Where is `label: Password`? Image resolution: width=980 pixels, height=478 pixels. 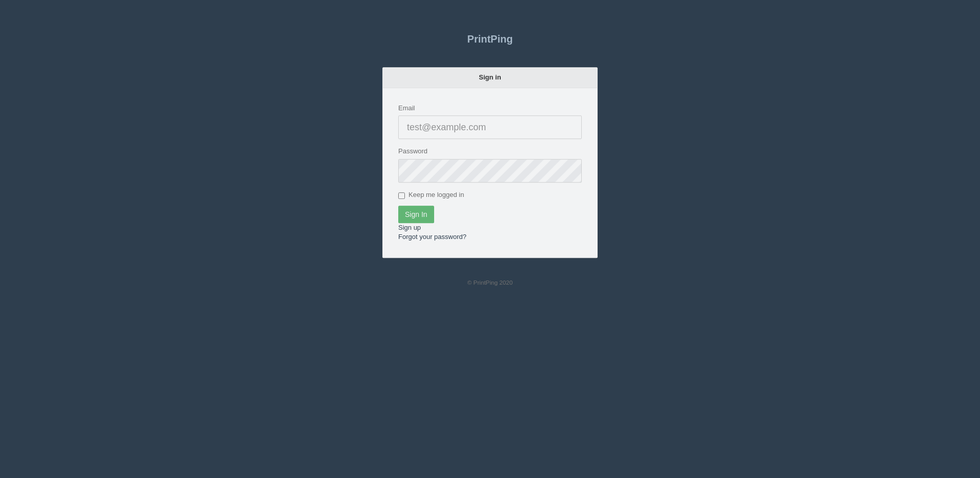 label: Password is located at coordinates (412, 151).